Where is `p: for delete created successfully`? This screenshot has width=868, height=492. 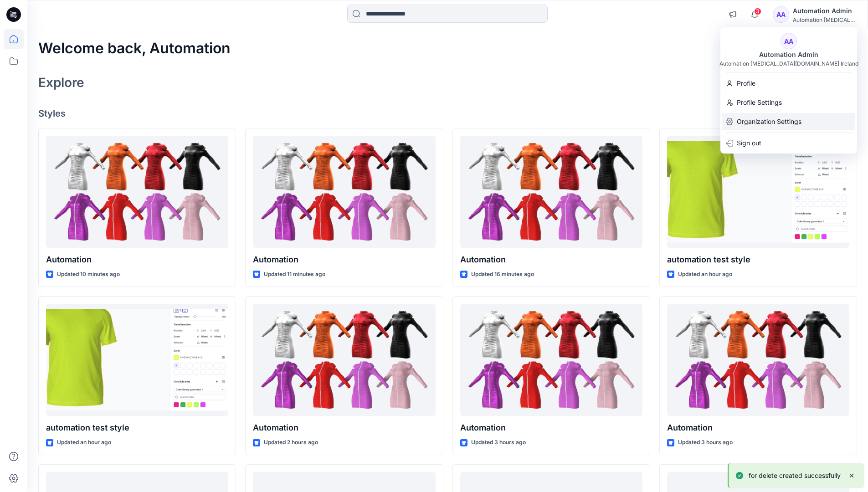
p: for delete created successfully is located at coordinates (794, 476).